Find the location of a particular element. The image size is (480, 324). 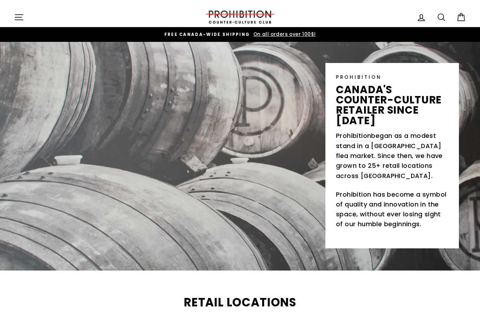

img: PROHIBITION COUNTER-CULTURE CLUB is located at coordinates (240, 17).